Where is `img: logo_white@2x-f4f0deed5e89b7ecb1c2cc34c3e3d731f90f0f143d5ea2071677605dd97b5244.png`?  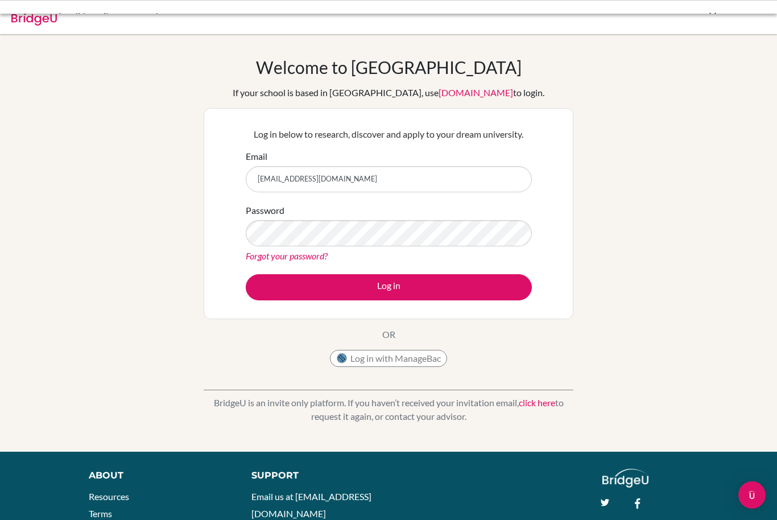 img: logo_white@2x-f4f0deed5e89b7ecb1c2cc34c3e3d731f90f0f143d5ea2071677605dd97b5244.png is located at coordinates (625, 478).